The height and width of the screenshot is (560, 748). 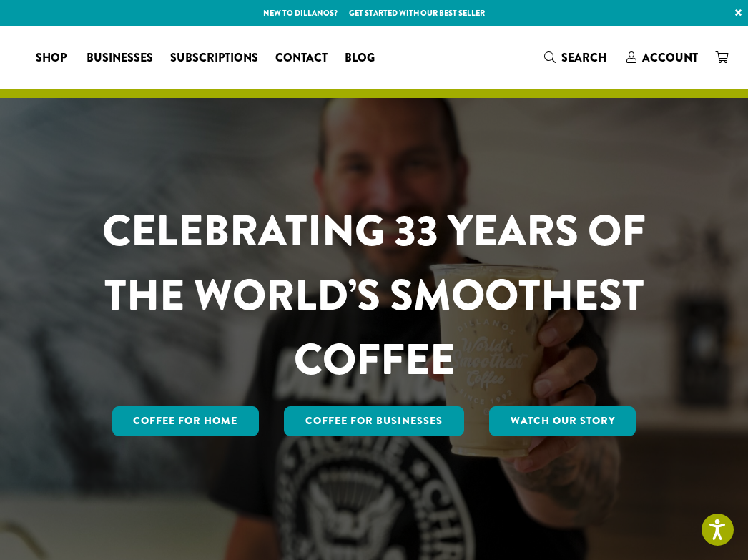 What do you see at coordinates (51, 58) in the screenshot?
I see `span: Shop` at bounding box center [51, 58].